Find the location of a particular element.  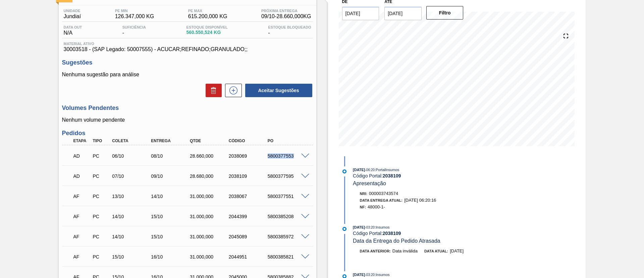

span: PE MAX is located at coordinates (208, 10).